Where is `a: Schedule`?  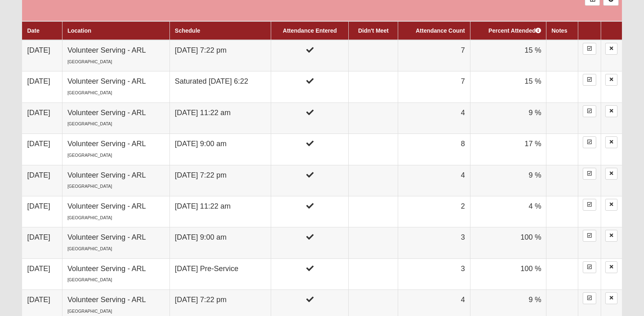
a: Schedule is located at coordinates (187, 30).